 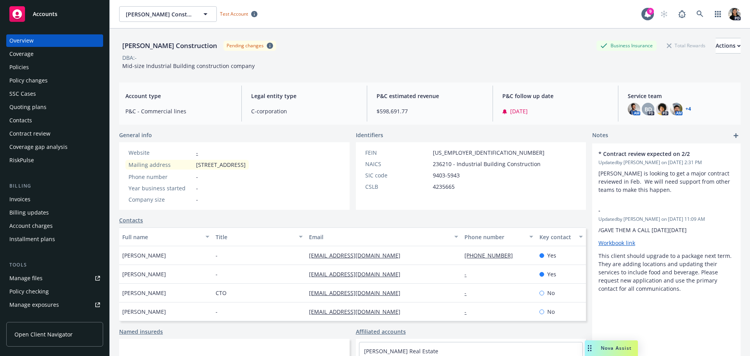 What do you see at coordinates (557, 237) in the screenshot?
I see `div: Key contact` at bounding box center [557, 237].